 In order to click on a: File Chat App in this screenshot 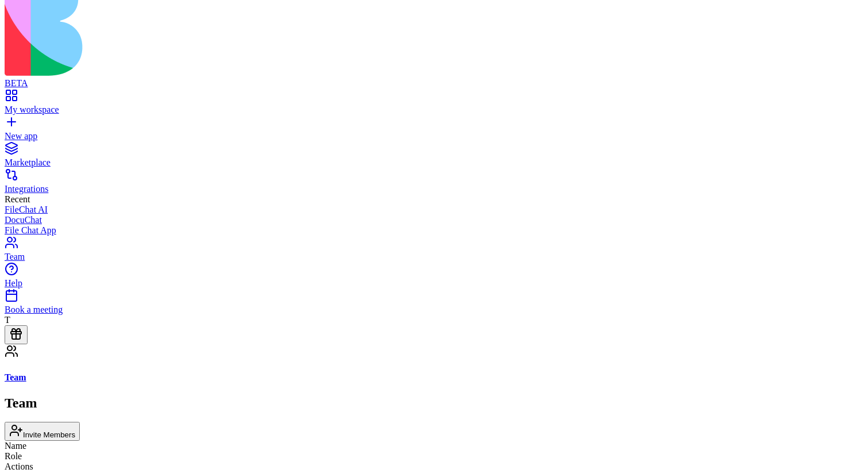, I will do `click(434, 230)`.